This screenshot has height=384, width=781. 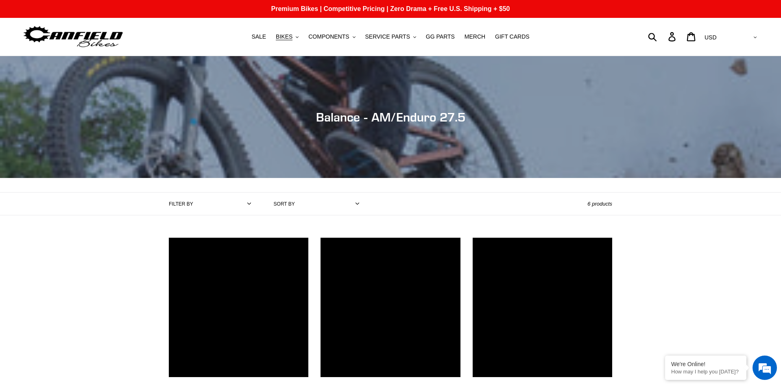 What do you see at coordinates (512, 37) in the screenshot?
I see `a: GIFT CARDS` at bounding box center [512, 37].